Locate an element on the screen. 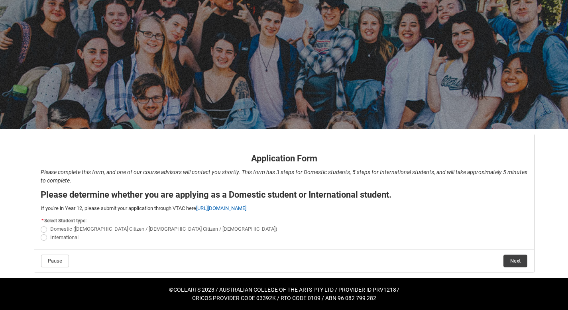 Image resolution: width=568 pixels, height=310 pixels. span: International is located at coordinates (64, 237).